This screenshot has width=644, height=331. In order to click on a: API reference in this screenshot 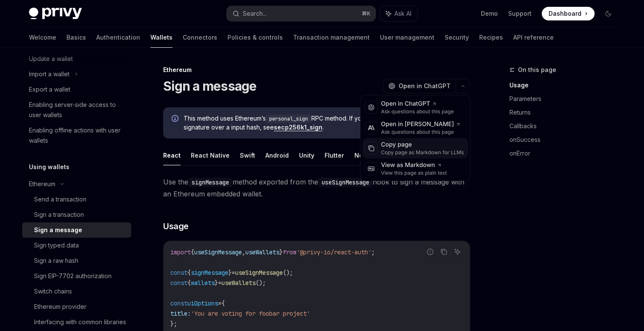, I will do `click(533, 38)`.